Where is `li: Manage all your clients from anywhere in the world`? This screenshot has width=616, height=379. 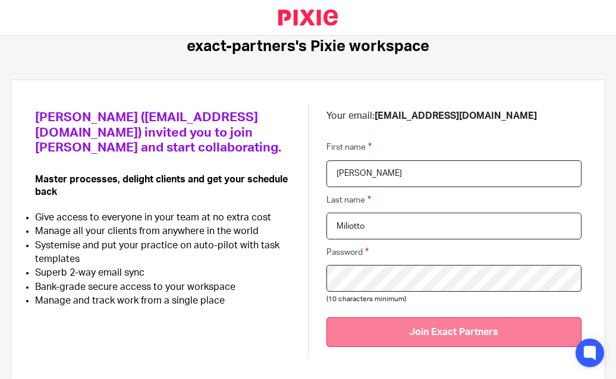 li: Manage all your clients from anywhere in the world is located at coordinates (162, 231).